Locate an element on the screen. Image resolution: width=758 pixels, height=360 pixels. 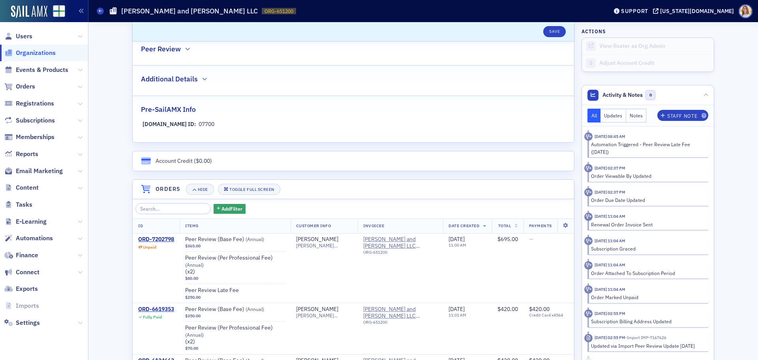
div: Subscription Billing Address Updated is located at coordinates (647, 321).